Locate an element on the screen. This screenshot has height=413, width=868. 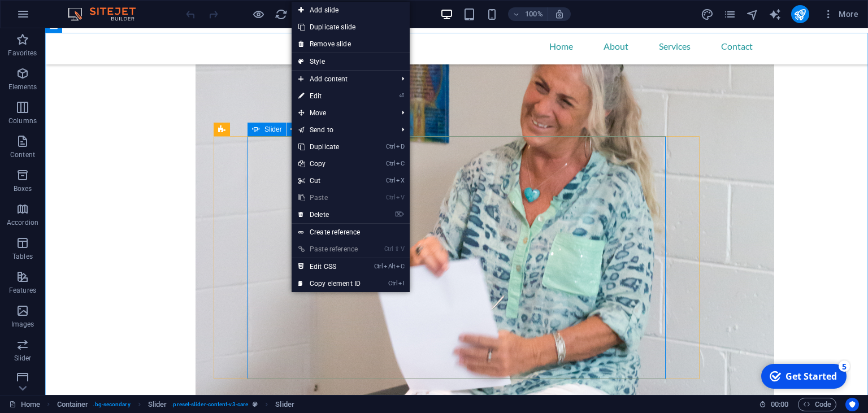
a: Click to cancel selection. Double-click to open Pages is located at coordinates (24, 404).